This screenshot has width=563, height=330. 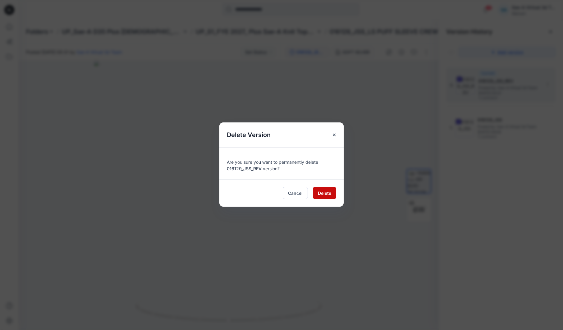 What do you see at coordinates (295, 193) in the screenshot?
I see `button: Cancel` at bounding box center [295, 193].